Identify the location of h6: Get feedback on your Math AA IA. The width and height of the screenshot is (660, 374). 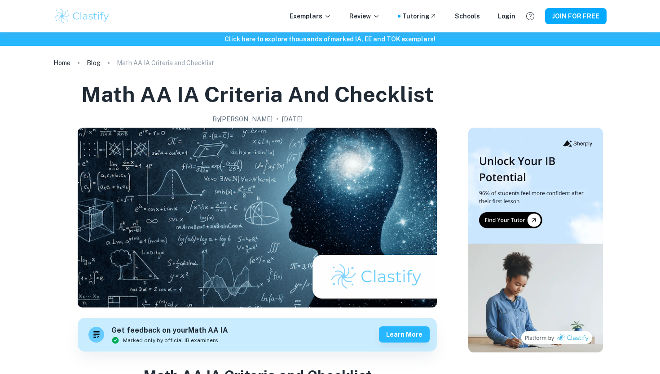
(170, 330).